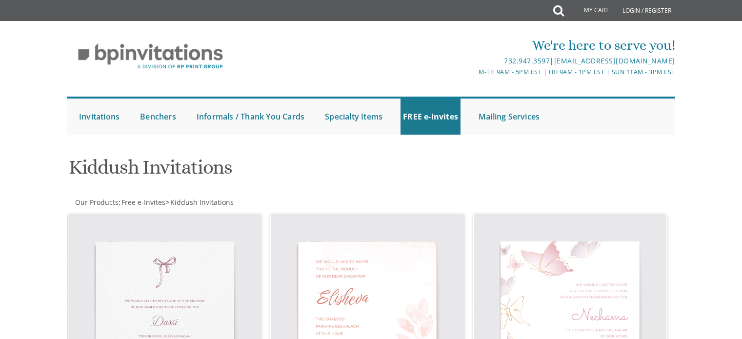 Image resolution: width=742 pixels, height=339 pixels. Describe the element at coordinates (201, 202) in the screenshot. I see `a: Kiddush Invitations` at that location.